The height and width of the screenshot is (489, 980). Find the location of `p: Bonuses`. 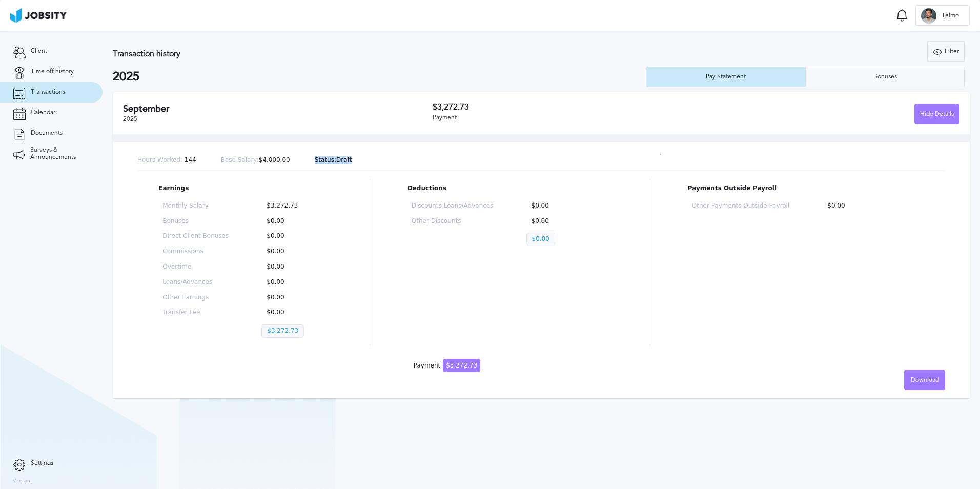

p: Bonuses is located at coordinates (195, 221).